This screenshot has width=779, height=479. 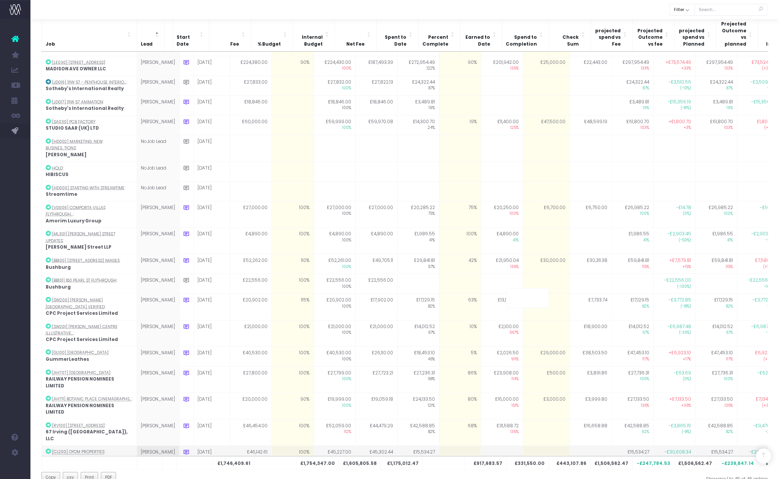 What do you see at coordinates (716, 357) in the screenshot?
I see `td: £47,453.10` at bounding box center [716, 357].